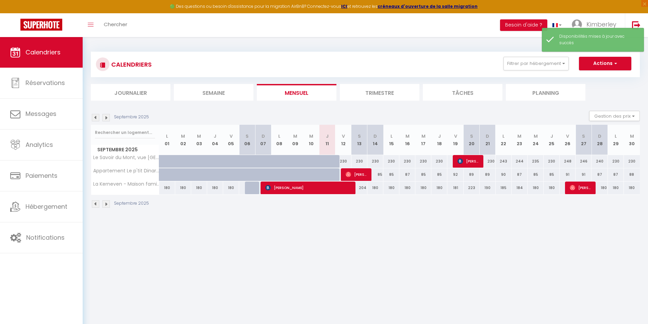 This screenshot has height=324, width=648. I want to click on th: 27, so click(583, 140).